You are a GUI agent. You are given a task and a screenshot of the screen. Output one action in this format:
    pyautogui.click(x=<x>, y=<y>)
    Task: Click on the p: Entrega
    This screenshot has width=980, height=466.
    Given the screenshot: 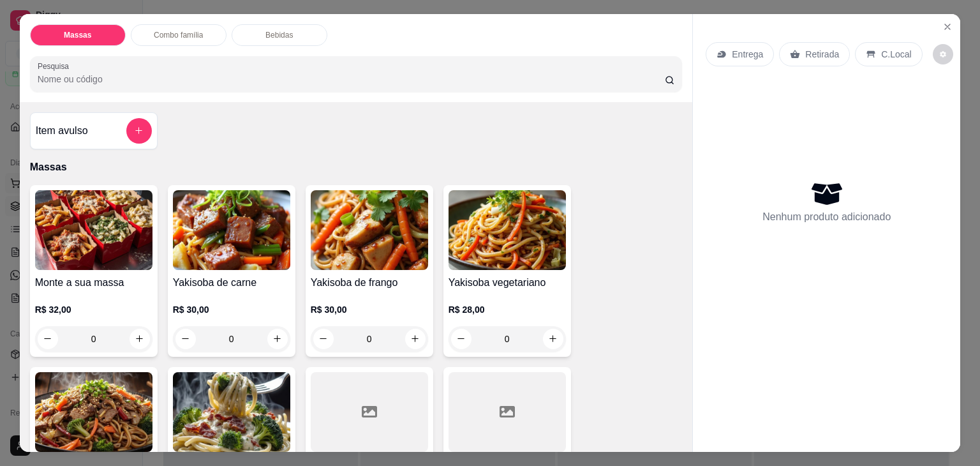 What is the action you would take?
    pyautogui.click(x=747, y=54)
    